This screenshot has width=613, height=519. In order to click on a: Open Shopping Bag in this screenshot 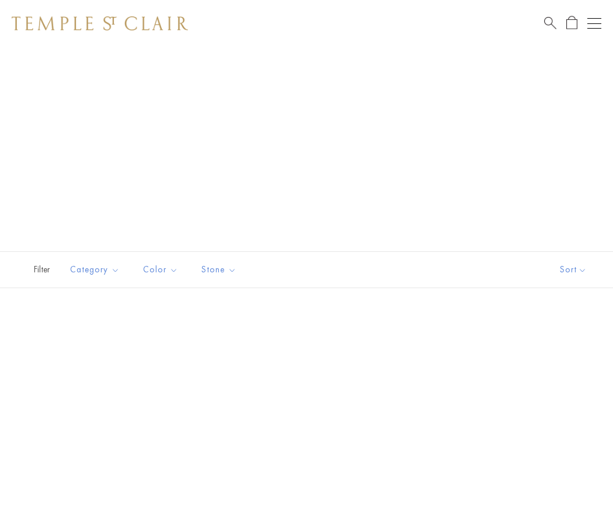, I will do `click(572, 23)`.